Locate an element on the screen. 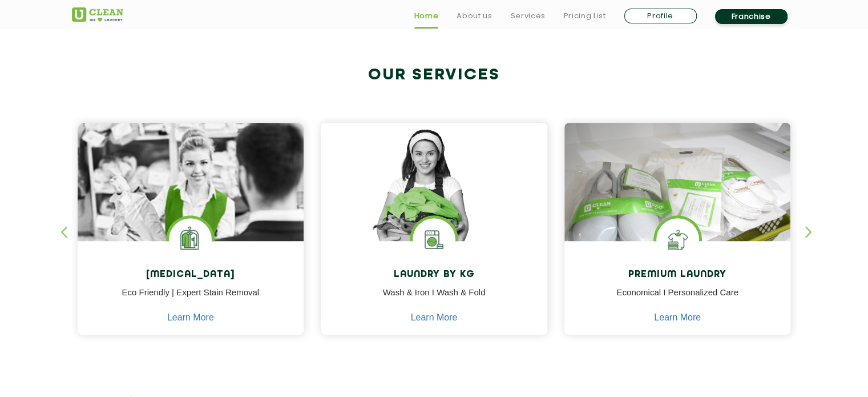 The image size is (868, 397). a: About us is located at coordinates (474, 16).